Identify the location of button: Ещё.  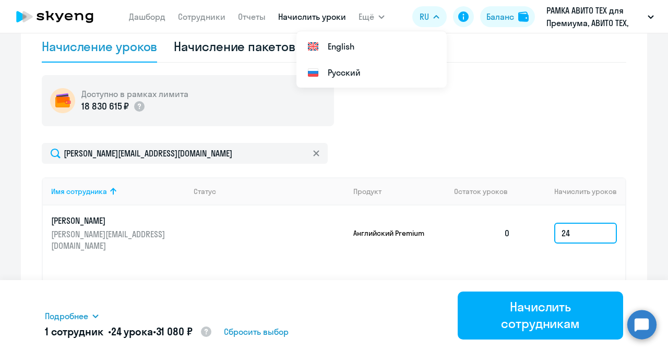
(371, 17).